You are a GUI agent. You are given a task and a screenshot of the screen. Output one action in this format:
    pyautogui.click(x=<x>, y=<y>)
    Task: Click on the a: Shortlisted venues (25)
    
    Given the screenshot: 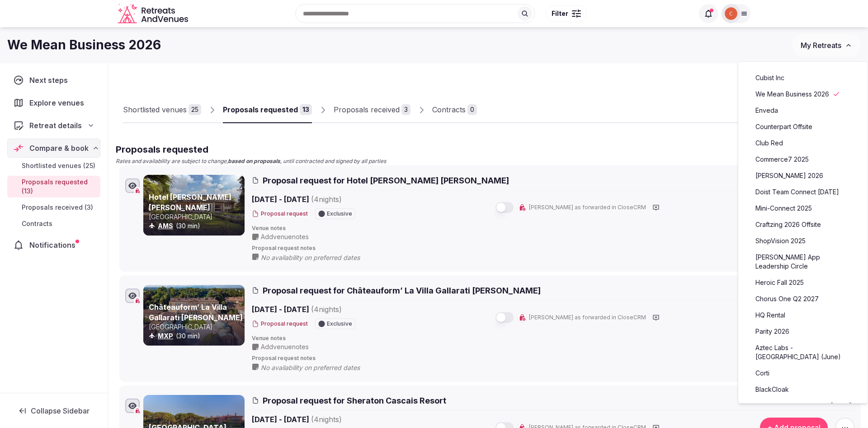 What is the action you would take?
    pyautogui.click(x=53, y=165)
    